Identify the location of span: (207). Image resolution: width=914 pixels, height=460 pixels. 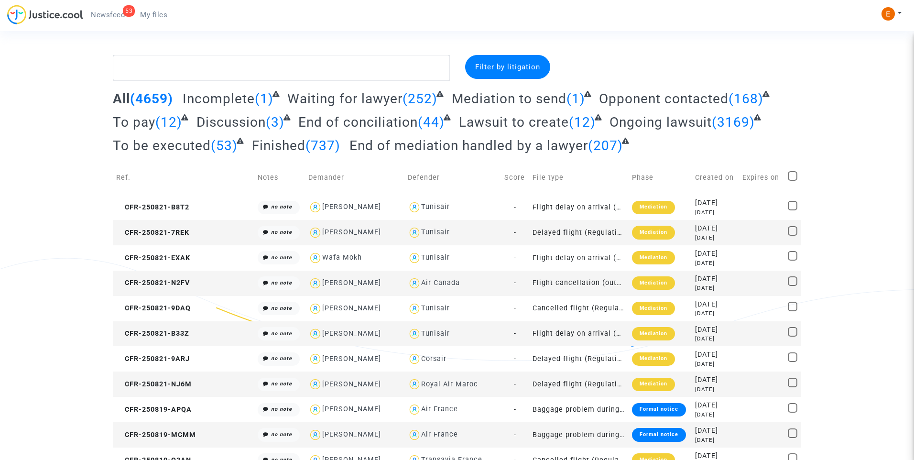
(605, 145).